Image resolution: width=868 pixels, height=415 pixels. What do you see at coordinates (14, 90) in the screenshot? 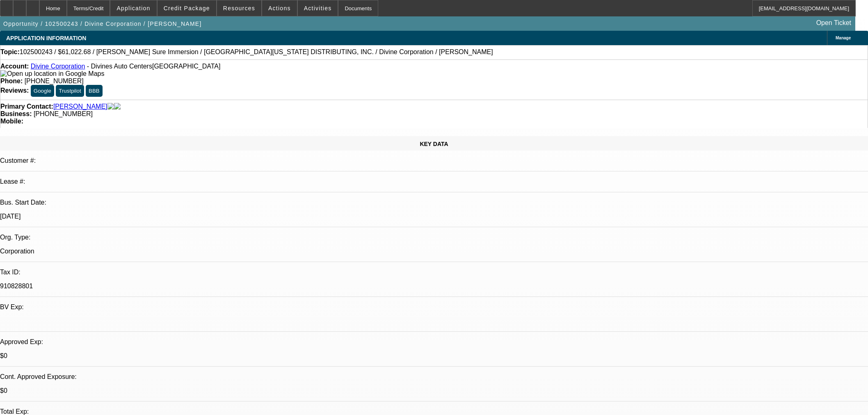
I see `strong: Reviews:` at bounding box center [14, 90].